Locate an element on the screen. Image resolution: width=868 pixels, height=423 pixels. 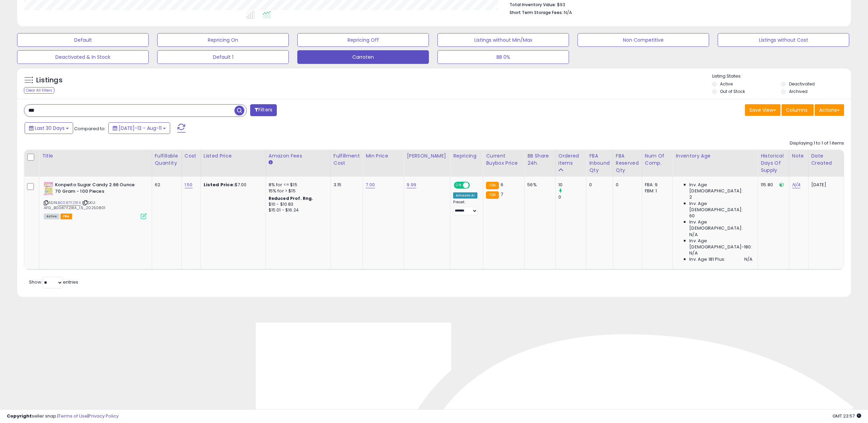
span: | SKU: AFG_B0087F21RA_1.5_20250801 is located at coordinates (74, 205).